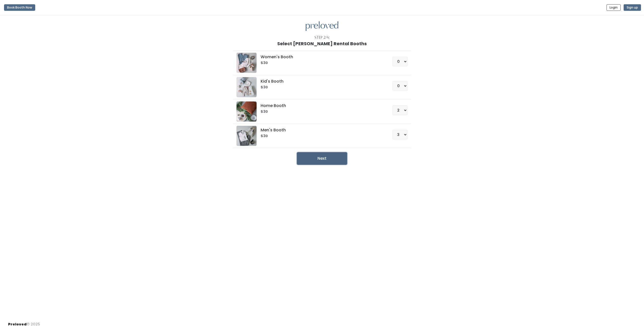 This screenshot has height=331, width=644. What do you see at coordinates (320, 82) in the screenshot?
I see `h5: Kid's Booth` at bounding box center [320, 82].